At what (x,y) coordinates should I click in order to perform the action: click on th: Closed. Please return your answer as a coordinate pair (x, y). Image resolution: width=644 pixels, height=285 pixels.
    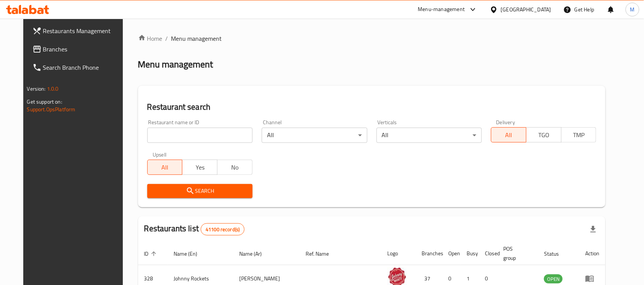
    Looking at the image, I should click on (488, 254).